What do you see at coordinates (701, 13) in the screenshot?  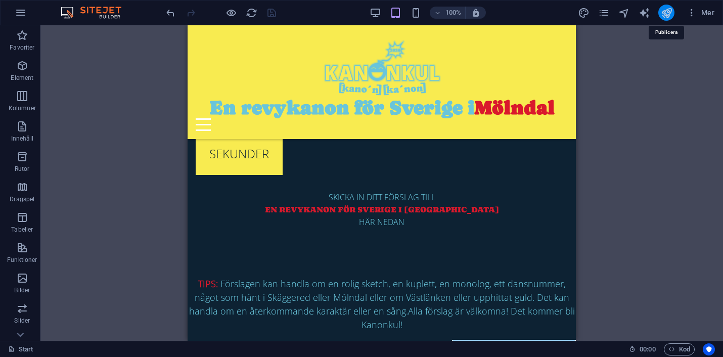 I see `button: Mer` at bounding box center [701, 13].